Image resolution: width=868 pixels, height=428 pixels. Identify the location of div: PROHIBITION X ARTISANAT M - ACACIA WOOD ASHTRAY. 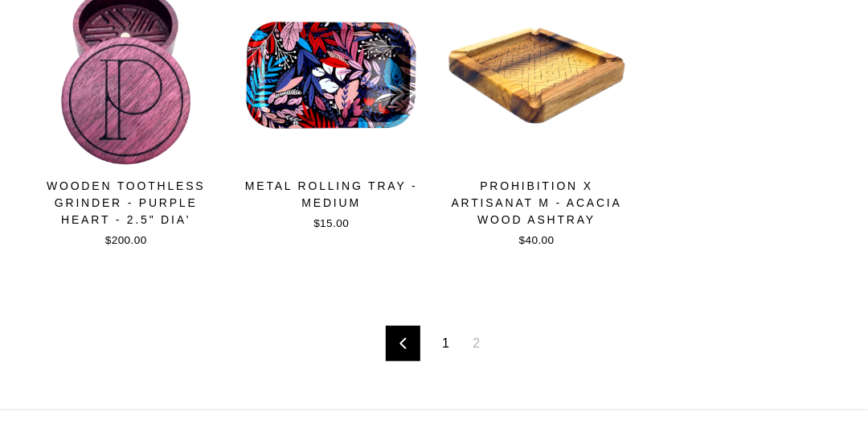
(537, 203).